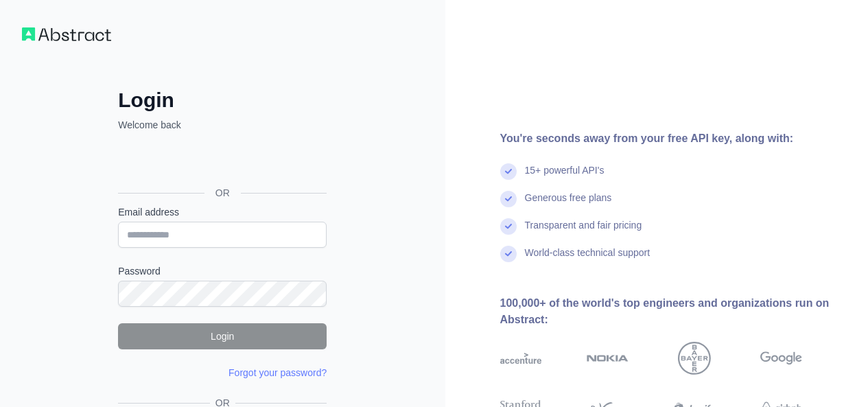 Image resolution: width=868 pixels, height=407 pixels. I want to click on img: google, so click(781, 359).